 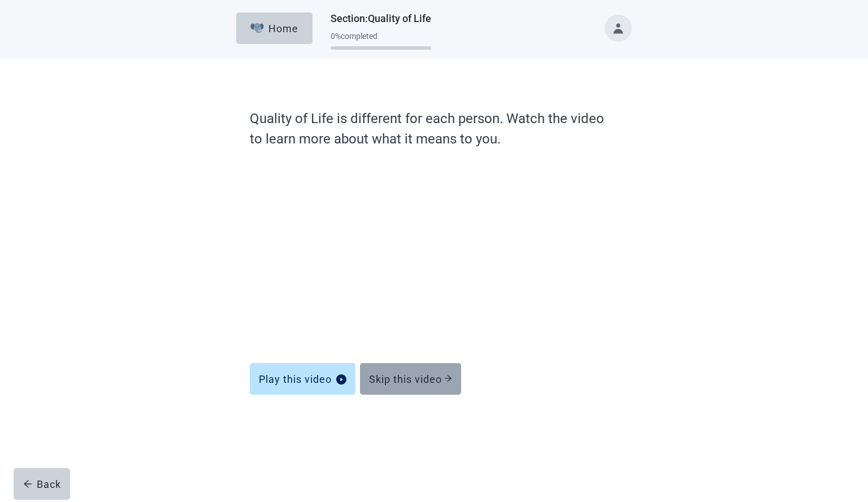 What do you see at coordinates (42, 484) in the screenshot?
I see `button: arrow-leftBack` at bounding box center [42, 484].